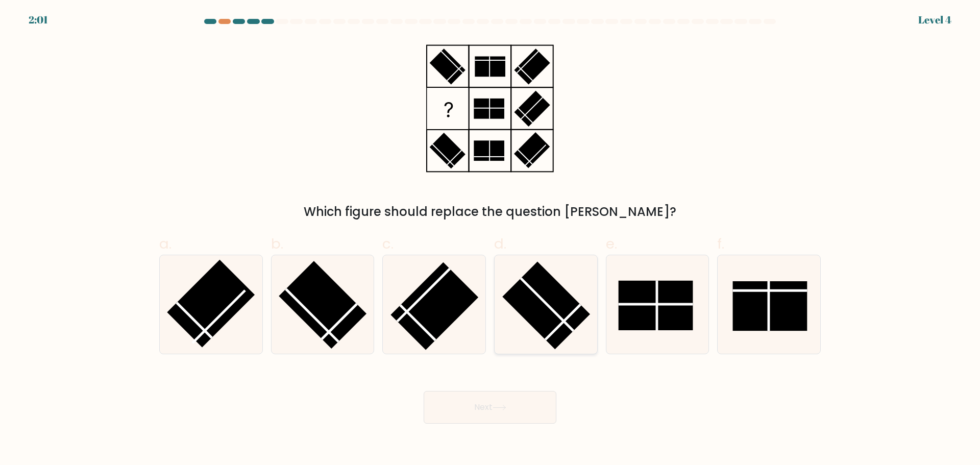 This screenshot has height=465, width=980. What do you see at coordinates (612, 243) in the screenshot?
I see `span: e.` at bounding box center [612, 243].